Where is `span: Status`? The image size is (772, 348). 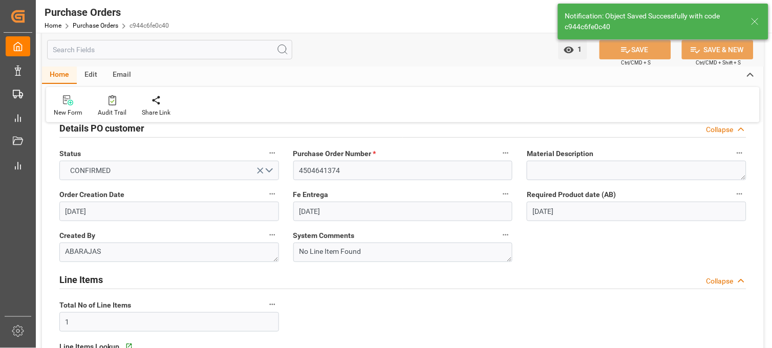 span: Status is located at coordinates (70, 154).